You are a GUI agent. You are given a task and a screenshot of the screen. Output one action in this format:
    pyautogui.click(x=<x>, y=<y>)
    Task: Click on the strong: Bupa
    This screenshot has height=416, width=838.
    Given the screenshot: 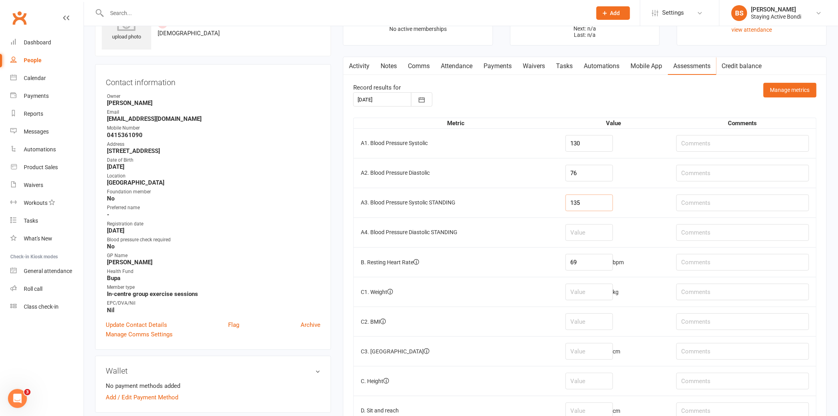 What is the action you would take?
    pyautogui.click(x=214, y=278)
    